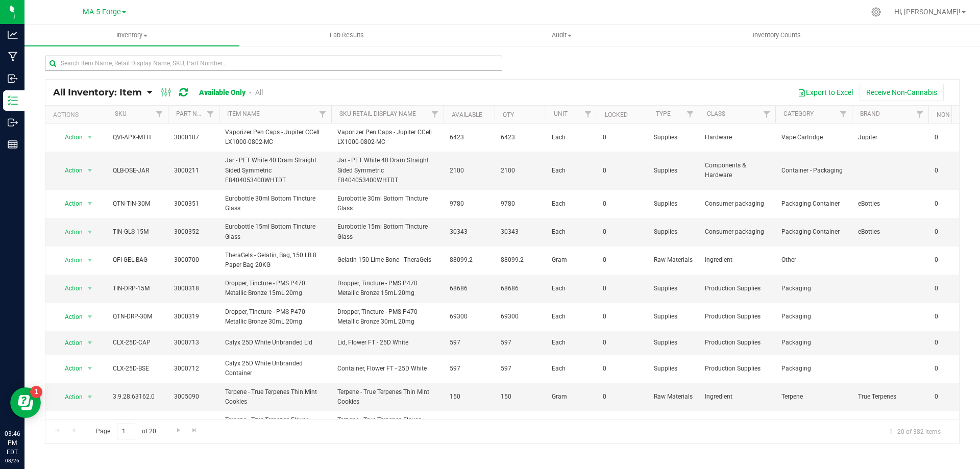  What do you see at coordinates (137, 288) in the screenshot?
I see `span: TIN-DRP-15M` at bounding box center [137, 288].